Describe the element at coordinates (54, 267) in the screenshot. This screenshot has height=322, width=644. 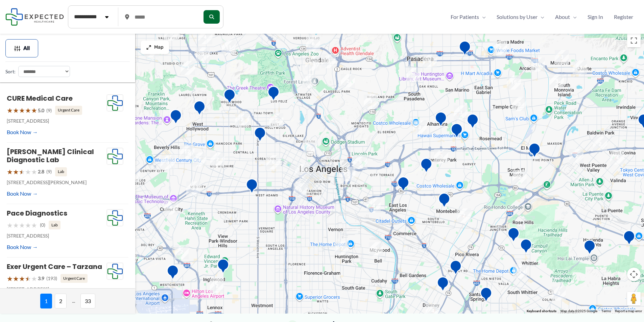
I see `a: Exer Urgent Care – Tarzana` at that location.